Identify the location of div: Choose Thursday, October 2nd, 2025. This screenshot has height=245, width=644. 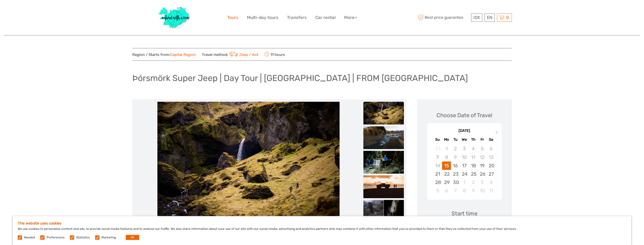
(473, 182).